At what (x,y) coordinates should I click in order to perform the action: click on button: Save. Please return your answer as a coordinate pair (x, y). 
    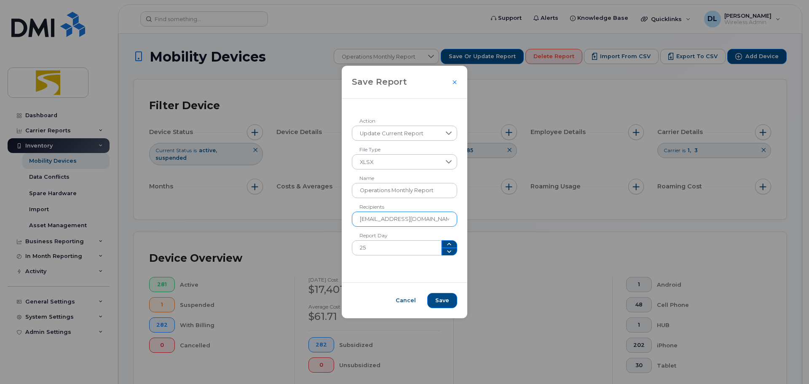
    Looking at the image, I should click on (442, 300).